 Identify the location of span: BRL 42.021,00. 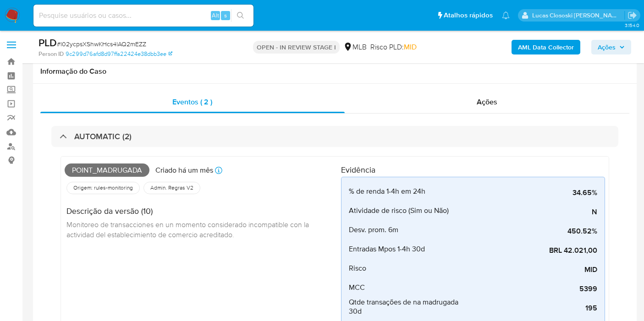
(529, 251).